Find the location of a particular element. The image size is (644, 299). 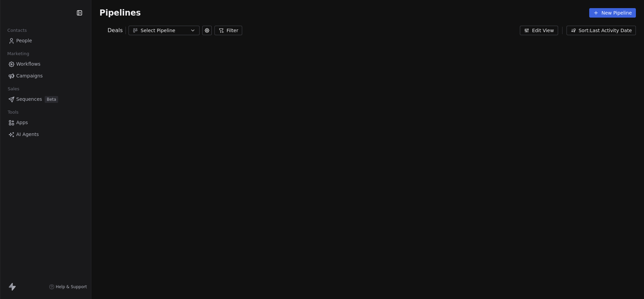

span: Beta is located at coordinates (52, 99).